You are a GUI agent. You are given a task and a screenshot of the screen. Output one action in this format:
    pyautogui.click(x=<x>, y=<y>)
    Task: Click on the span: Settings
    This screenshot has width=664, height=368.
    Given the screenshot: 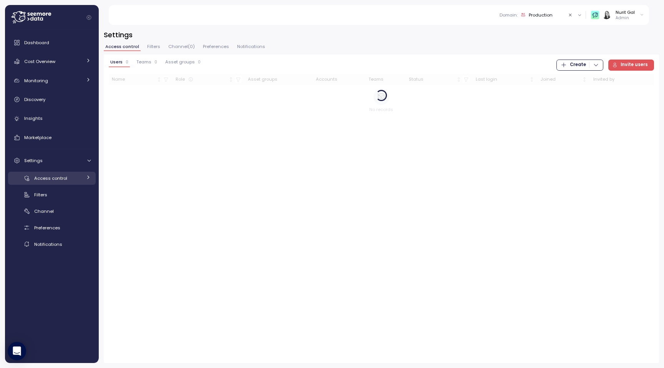 What is the action you would take?
    pyautogui.click(x=33, y=161)
    